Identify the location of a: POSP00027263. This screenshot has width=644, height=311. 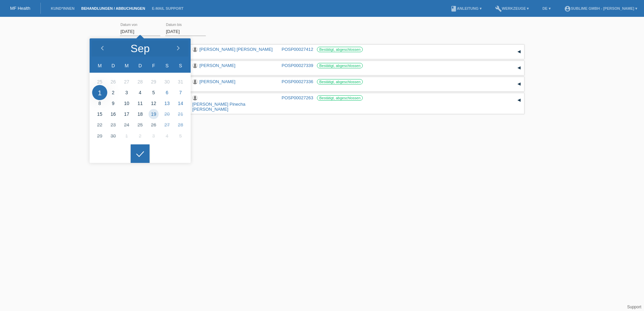
(297, 97).